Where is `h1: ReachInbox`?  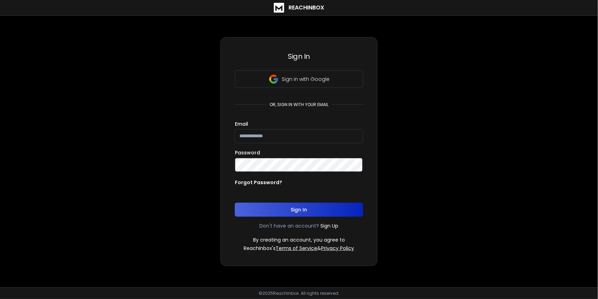 h1: ReachInbox is located at coordinates (306, 8).